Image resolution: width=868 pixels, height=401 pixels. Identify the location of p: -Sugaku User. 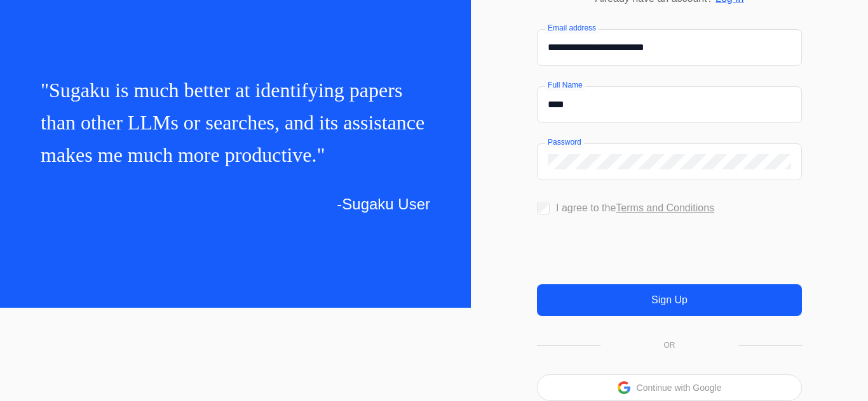
(235, 204).